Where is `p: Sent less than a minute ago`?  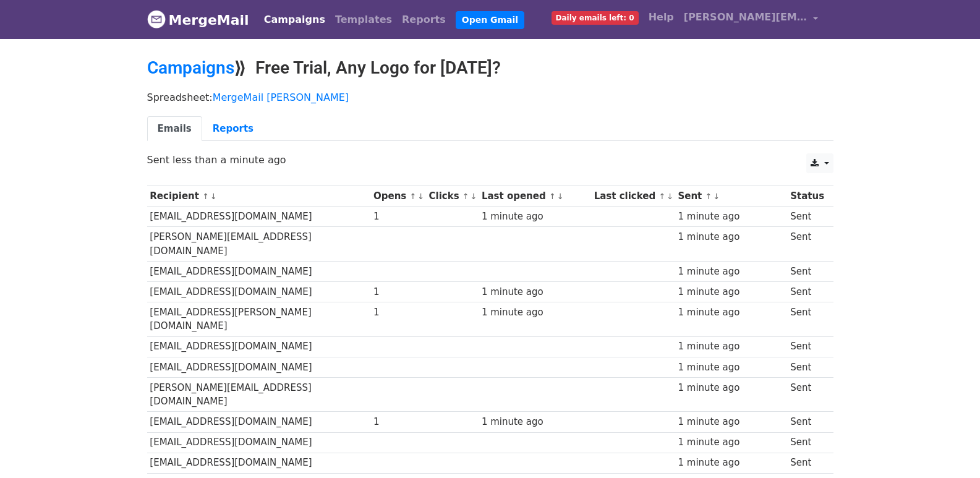
p: Sent less than a minute ago is located at coordinates (490, 159).